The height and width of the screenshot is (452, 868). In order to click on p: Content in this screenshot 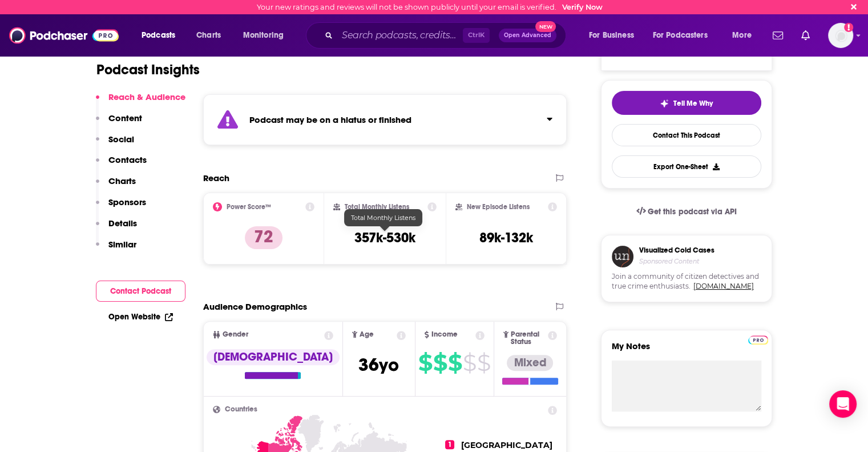, I will do `click(125, 117)`.